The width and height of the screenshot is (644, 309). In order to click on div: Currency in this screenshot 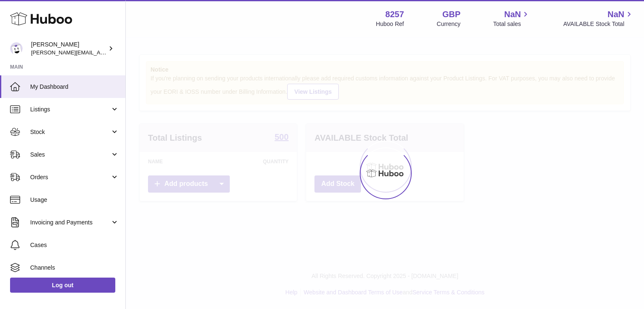, I will do `click(449, 24)`.